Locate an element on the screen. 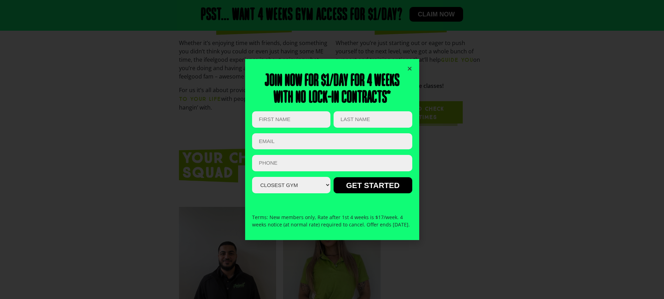 Image resolution: width=664 pixels, height=299 pixels. h2: Join now for $1/day for 4 weeks With no lock-in contracts* is located at coordinates (332, 90).